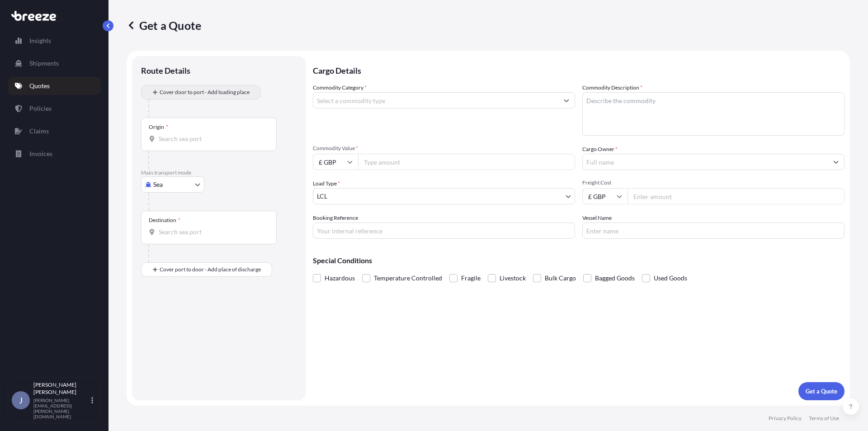  I want to click on input: Select a commodity type, so click(435, 100).